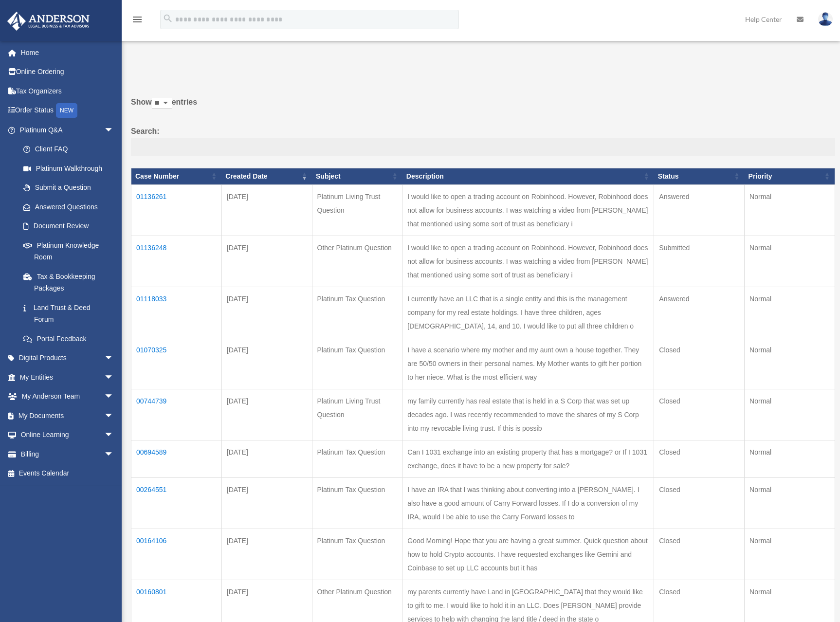 The width and height of the screenshot is (840, 622). What do you see at coordinates (68, 91) in the screenshot?
I see `a: Tax Organizers` at bounding box center [68, 91].